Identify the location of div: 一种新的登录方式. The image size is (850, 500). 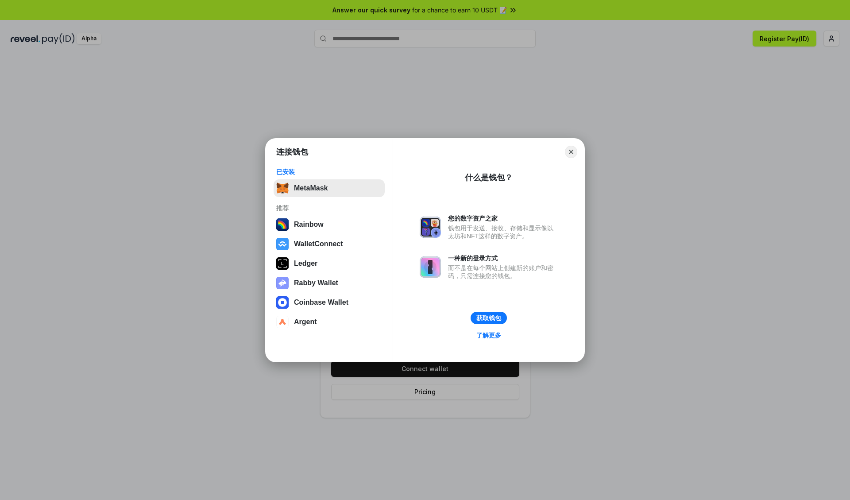
(503, 258).